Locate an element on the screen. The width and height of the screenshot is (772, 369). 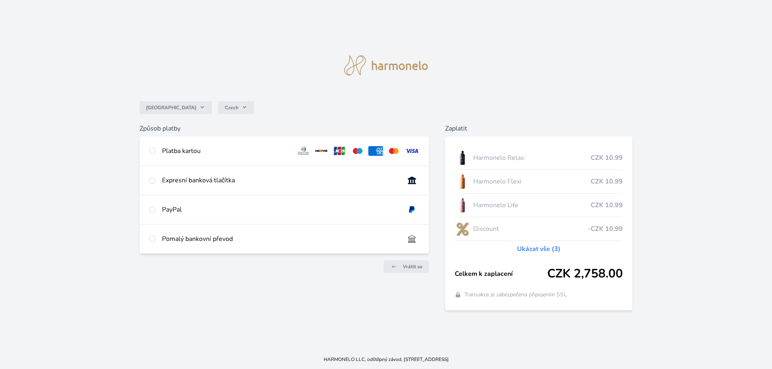
span: -CZK 10.99 is located at coordinates (605, 229).